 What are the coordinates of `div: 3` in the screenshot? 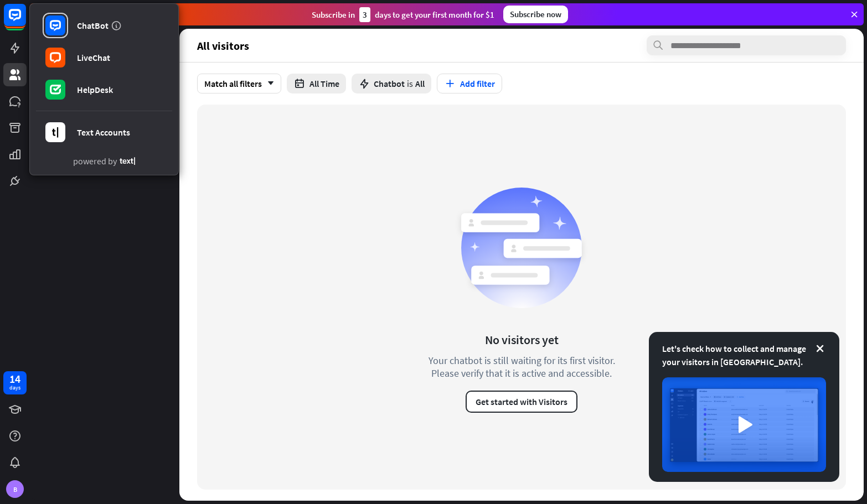 It's located at (365, 14).